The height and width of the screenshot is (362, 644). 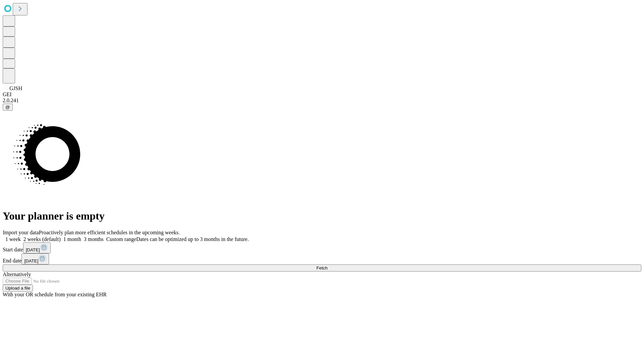 What do you see at coordinates (322, 247) in the screenshot?
I see `div: Start date` at bounding box center [322, 247].